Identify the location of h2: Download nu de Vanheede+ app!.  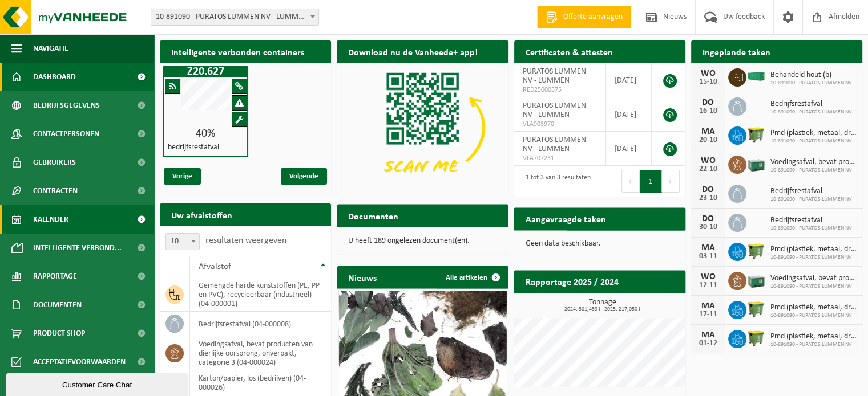
(413, 51).